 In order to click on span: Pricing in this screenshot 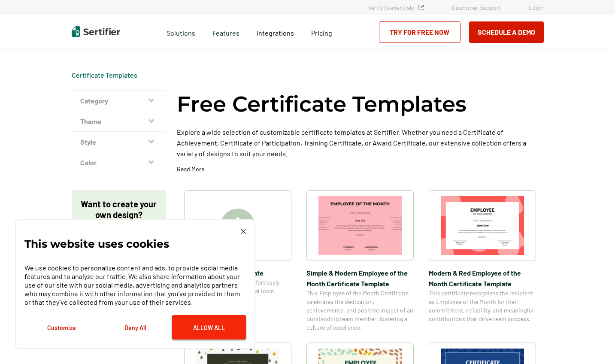, I will do `click(321, 33)`.